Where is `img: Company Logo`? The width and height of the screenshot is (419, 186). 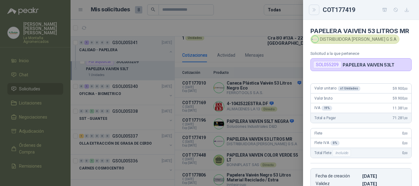 img: Company Logo is located at coordinates (315, 39).